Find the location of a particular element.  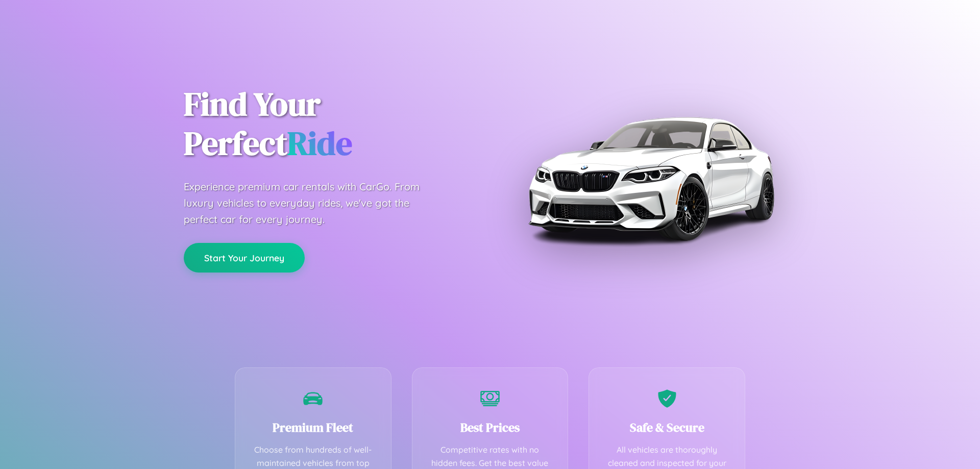

h1: Find Your Perfect is located at coordinates (329, 124).